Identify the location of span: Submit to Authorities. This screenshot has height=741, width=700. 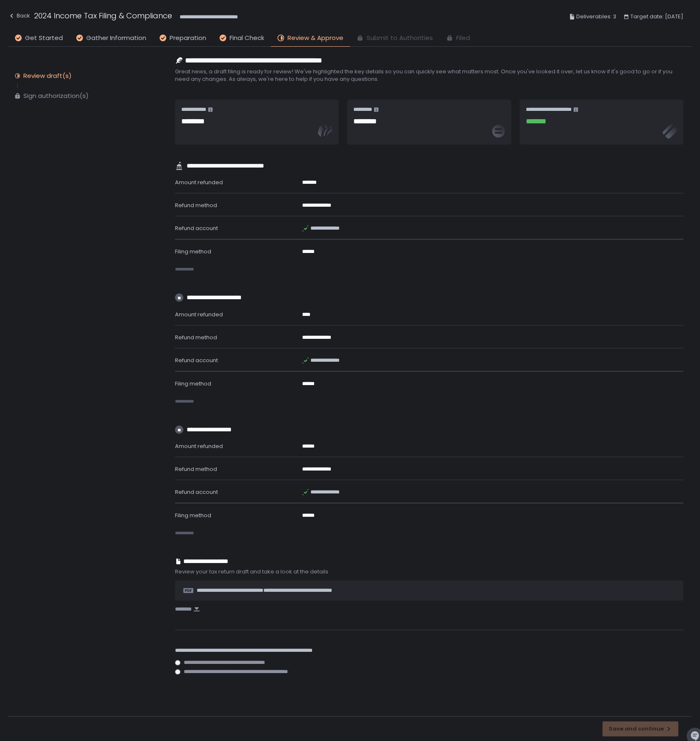
(399, 38).